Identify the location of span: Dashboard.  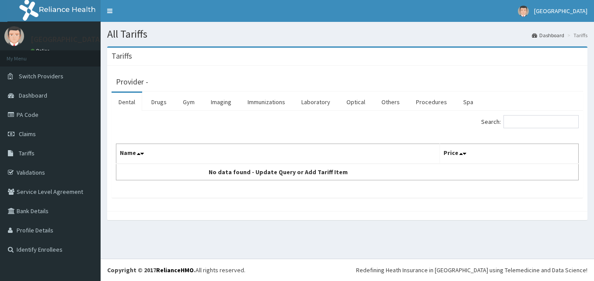
(33, 95).